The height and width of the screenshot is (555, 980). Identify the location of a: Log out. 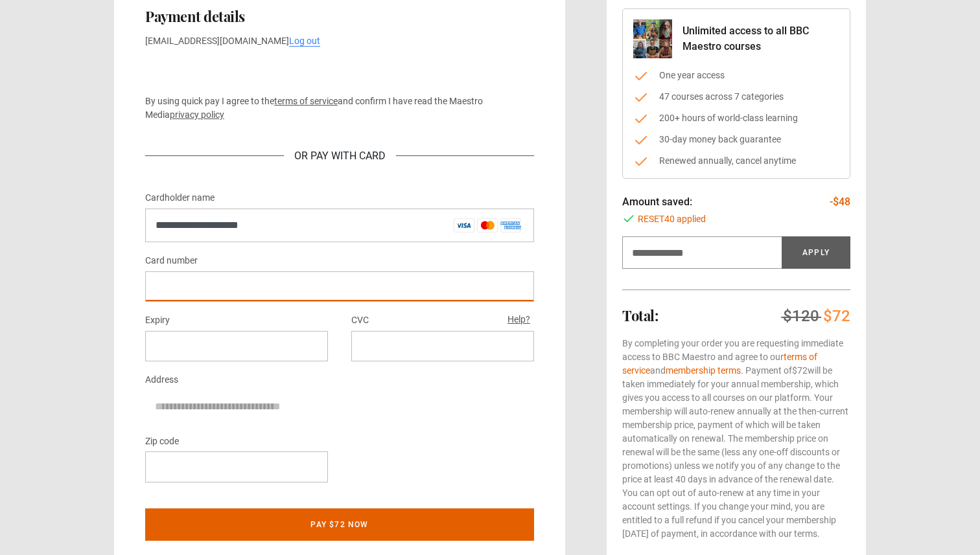
(305, 41).